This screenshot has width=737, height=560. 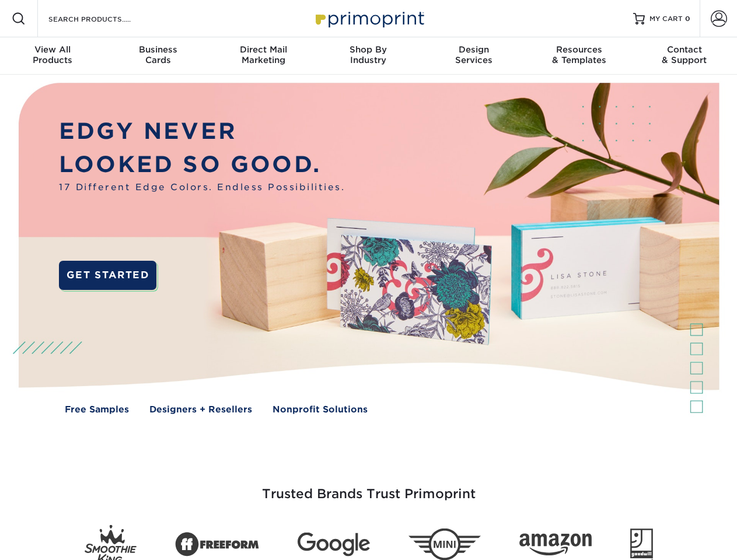 I want to click on span: MY CART, so click(x=666, y=18).